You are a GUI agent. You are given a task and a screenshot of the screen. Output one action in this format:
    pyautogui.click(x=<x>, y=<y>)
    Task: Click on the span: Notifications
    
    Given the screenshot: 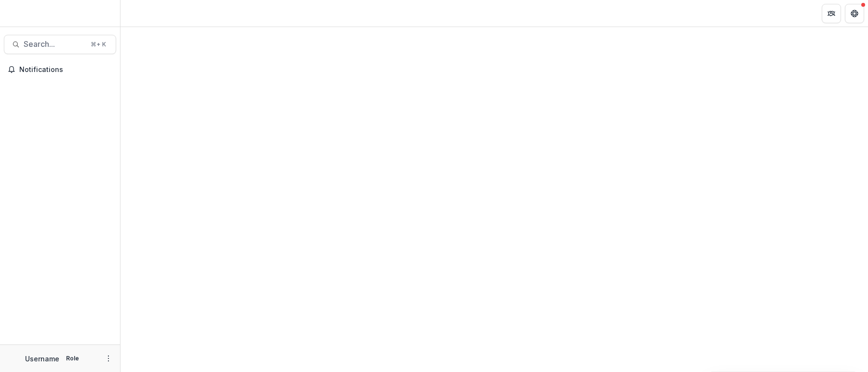 What is the action you would take?
    pyautogui.click(x=66, y=70)
    